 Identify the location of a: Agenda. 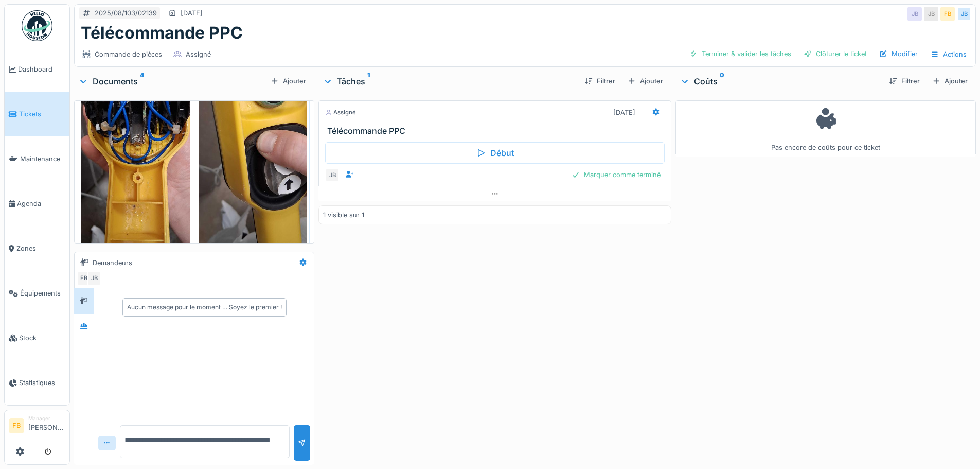
(37, 203).